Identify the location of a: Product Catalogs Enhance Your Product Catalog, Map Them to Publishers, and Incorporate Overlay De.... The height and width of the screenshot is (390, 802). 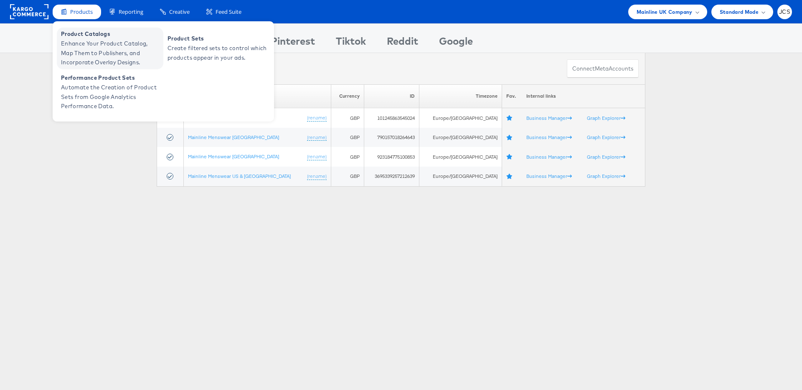
(110, 48).